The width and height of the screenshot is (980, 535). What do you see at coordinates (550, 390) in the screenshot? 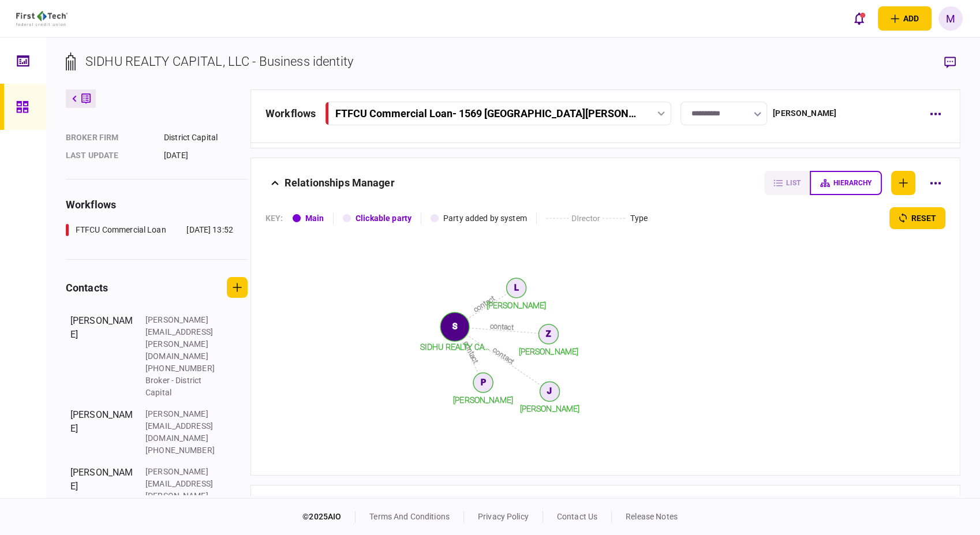
I see `text: J` at bounding box center [550, 390].